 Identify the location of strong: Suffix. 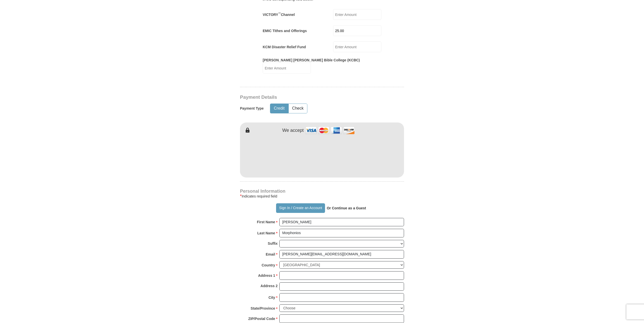
(273, 243).